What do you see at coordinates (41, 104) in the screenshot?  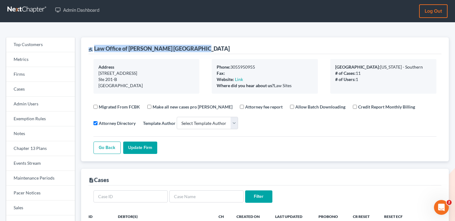 I see `a: Admin Users` at bounding box center [41, 104].